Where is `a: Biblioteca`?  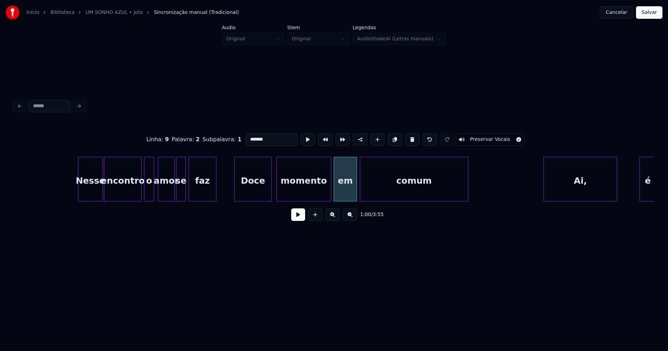
a: Biblioteca is located at coordinates (62, 13).